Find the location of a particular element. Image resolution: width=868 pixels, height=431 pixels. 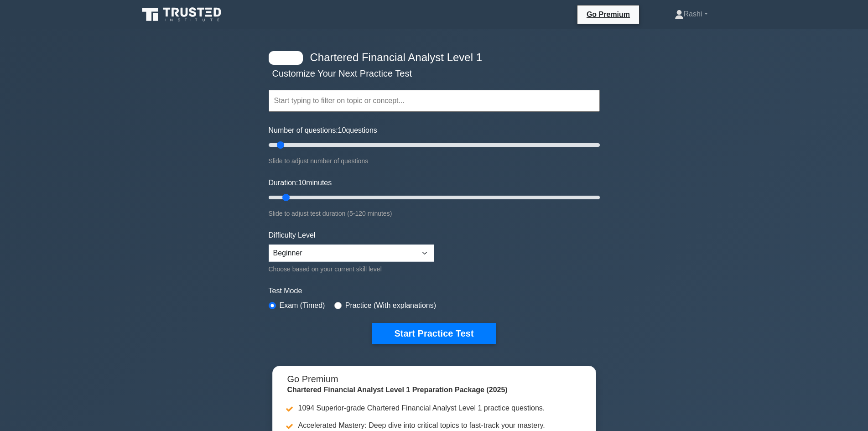

h4: Chartered Financial Analyst Level 1 is located at coordinates (430, 58).